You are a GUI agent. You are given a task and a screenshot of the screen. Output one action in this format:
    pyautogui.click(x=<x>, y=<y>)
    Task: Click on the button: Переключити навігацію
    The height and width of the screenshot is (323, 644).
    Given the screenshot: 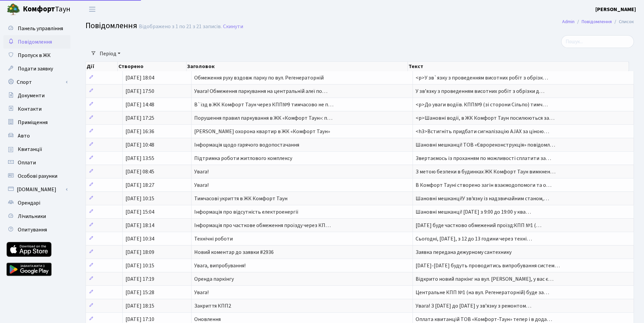 What is the action you would take?
    pyautogui.click(x=92, y=9)
    